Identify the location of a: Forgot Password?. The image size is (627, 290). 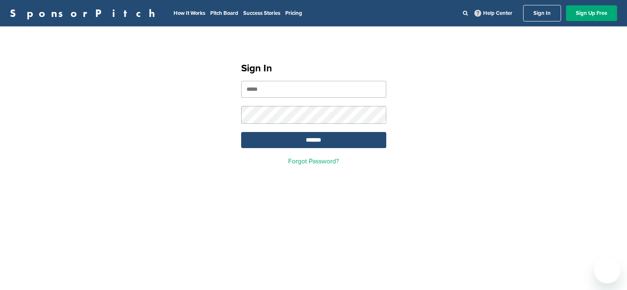
(314, 161).